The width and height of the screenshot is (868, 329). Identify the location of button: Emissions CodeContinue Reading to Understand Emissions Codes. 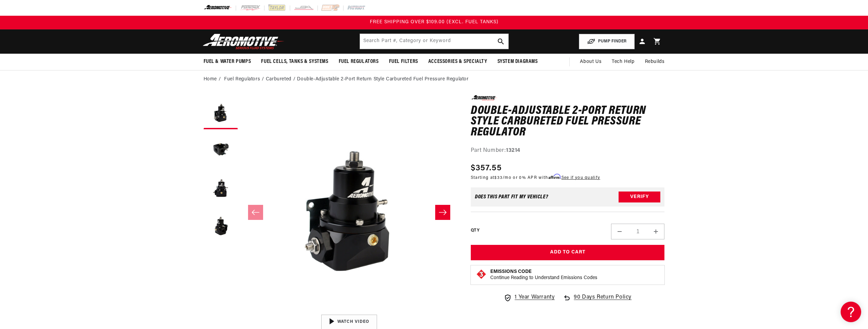
(544, 275).